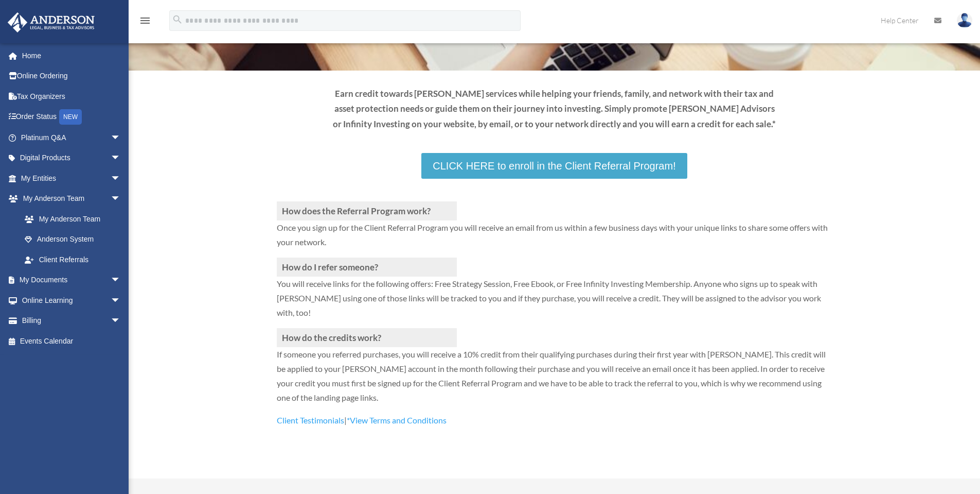  Describe the element at coordinates (72, 199) in the screenshot. I see `a: My Anderson Teamarrow_drop_down` at that location.